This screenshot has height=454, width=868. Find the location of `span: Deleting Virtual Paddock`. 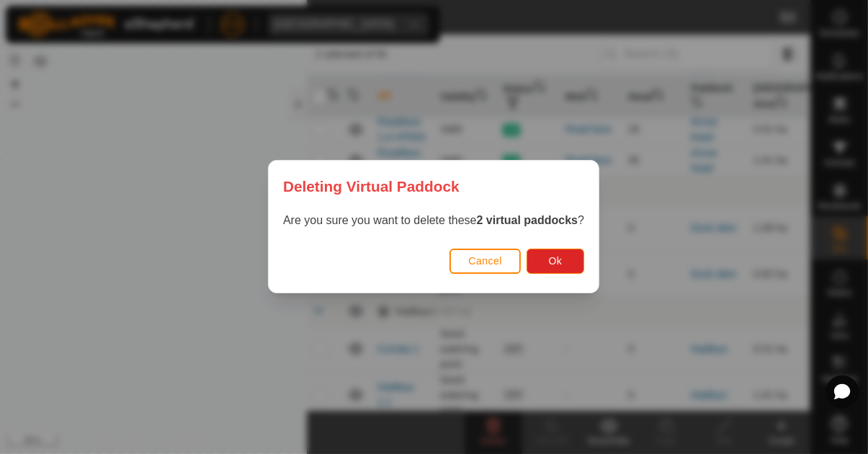

span: Deleting Virtual Paddock is located at coordinates (371, 186).